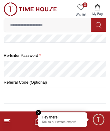 The height and width of the screenshot is (131, 110). I want to click on span: Wishlist, so click(81, 14).